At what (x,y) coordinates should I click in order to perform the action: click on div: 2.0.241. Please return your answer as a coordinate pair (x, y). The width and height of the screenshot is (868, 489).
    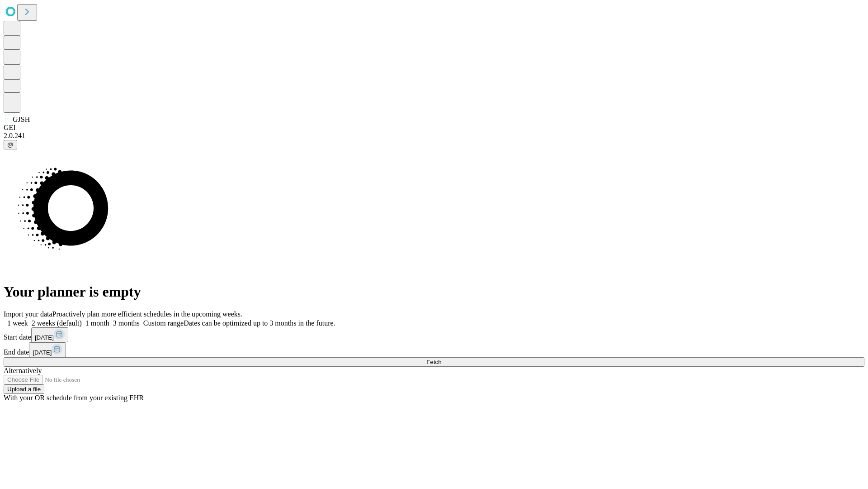
    Looking at the image, I should click on (434, 136).